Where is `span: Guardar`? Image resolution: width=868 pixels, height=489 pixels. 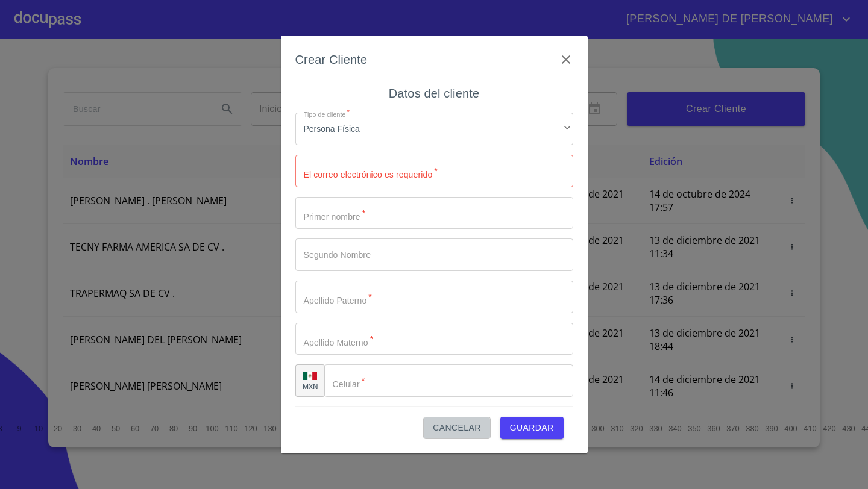 span: Guardar is located at coordinates (531, 428).